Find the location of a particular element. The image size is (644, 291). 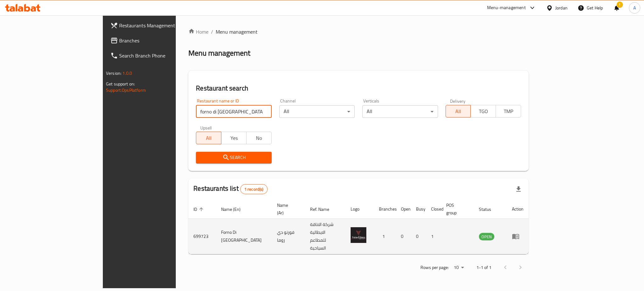

span: Search is located at coordinates (234, 158).